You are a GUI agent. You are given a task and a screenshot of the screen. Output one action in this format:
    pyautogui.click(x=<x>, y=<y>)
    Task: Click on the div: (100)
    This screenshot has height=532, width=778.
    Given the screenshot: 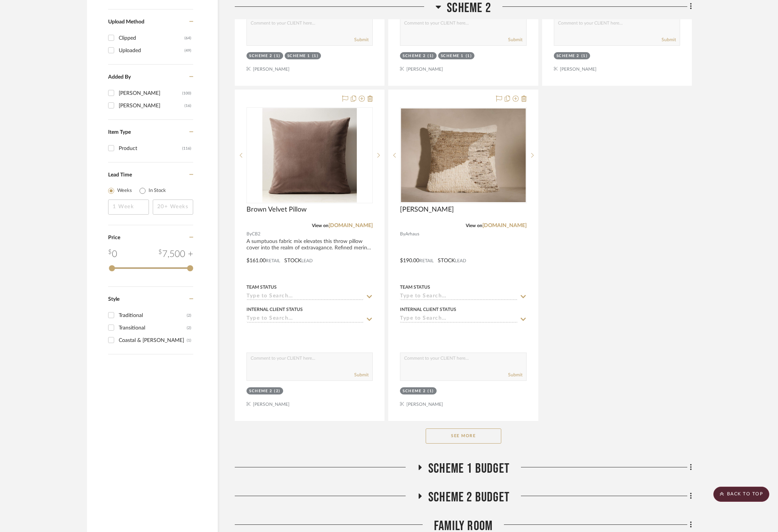 What is the action you would take?
    pyautogui.click(x=187, y=93)
    